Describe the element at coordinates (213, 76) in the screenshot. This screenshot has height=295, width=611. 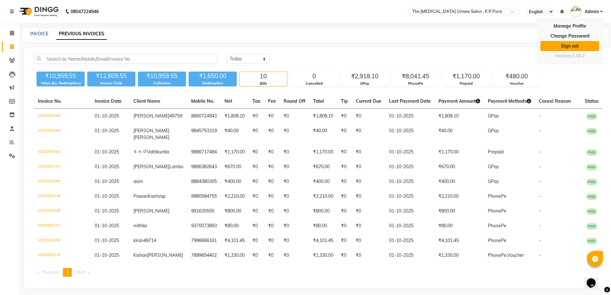
I see `div: ₹1,650.00` at that location.